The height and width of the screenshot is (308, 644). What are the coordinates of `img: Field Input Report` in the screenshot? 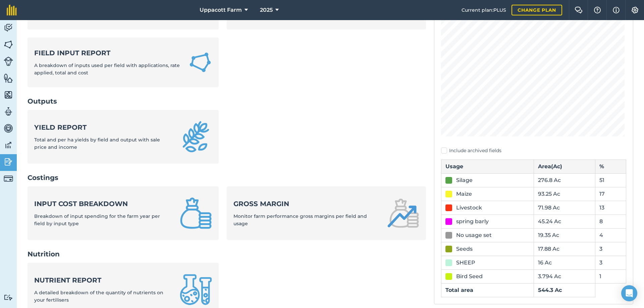 It's located at (200, 62).